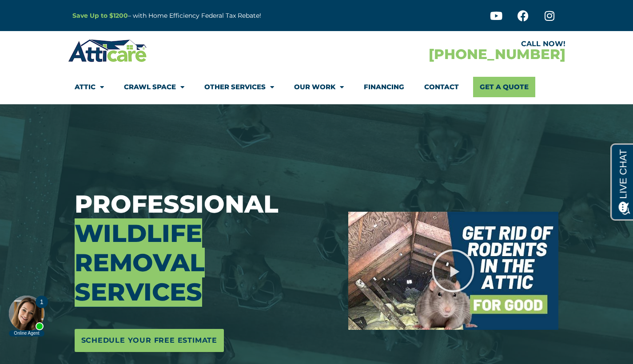 The image size is (633, 364). What do you see at coordinates (442, 87) in the screenshot?
I see `a: Contact` at bounding box center [442, 87].